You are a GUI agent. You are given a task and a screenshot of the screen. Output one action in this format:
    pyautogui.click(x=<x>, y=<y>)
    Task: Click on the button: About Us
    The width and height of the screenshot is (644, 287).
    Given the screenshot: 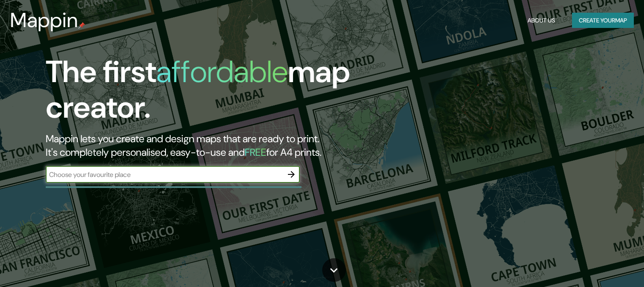 What is the action you would take?
    pyautogui.click(x=541, y=20)
    